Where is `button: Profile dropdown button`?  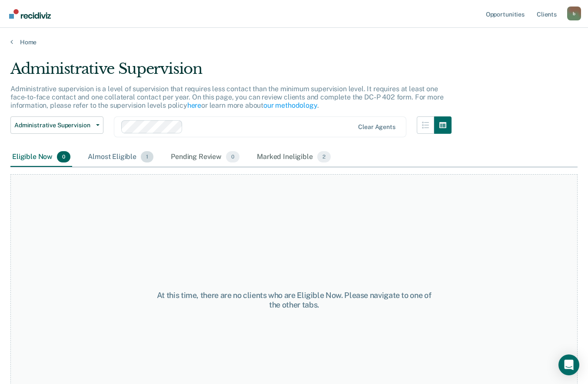
button: Profile dropdown button is located at coordinates (574, 13).